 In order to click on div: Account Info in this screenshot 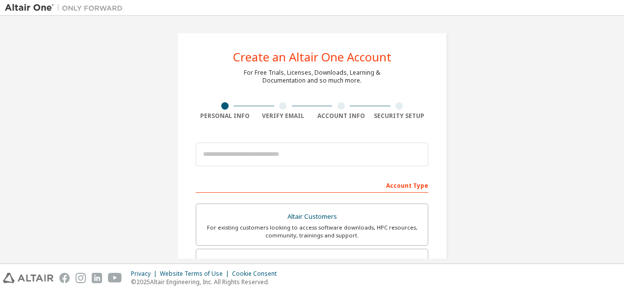, I will do `click(341, 116)`.